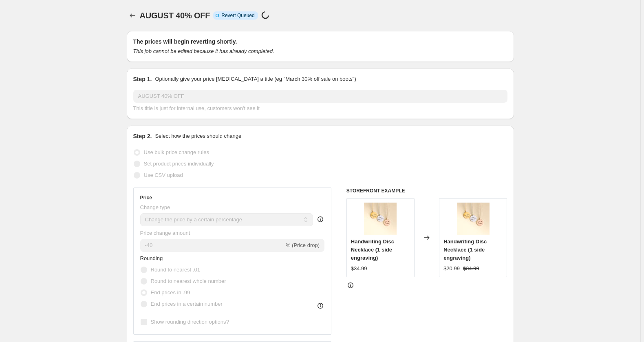 This screenshot has width=644, height=342. I want to click on span: Revert Queued, so click(238, 16).